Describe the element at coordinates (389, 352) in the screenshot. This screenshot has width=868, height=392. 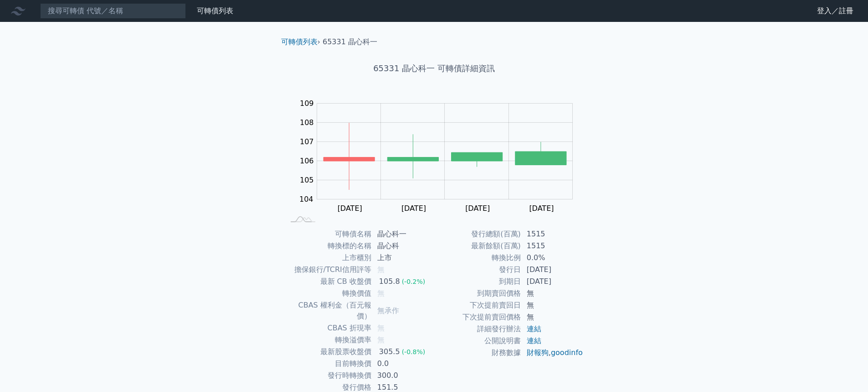
I see `div: 305.5` at that location.